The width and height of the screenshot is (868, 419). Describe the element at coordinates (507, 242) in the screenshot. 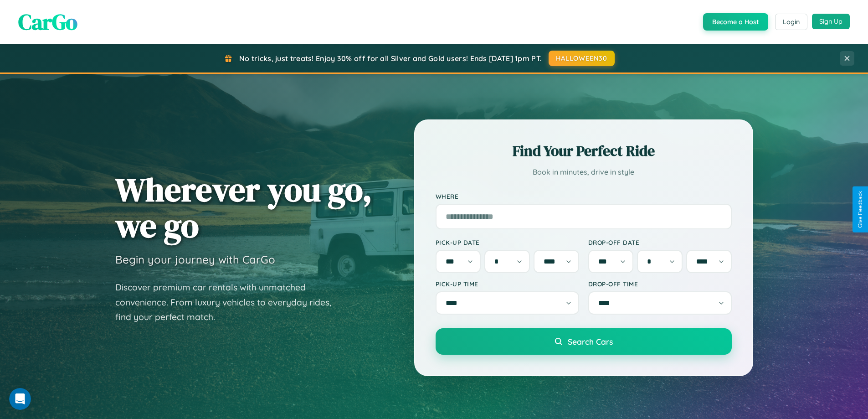

I see `label: Pick-up Date` at that location.